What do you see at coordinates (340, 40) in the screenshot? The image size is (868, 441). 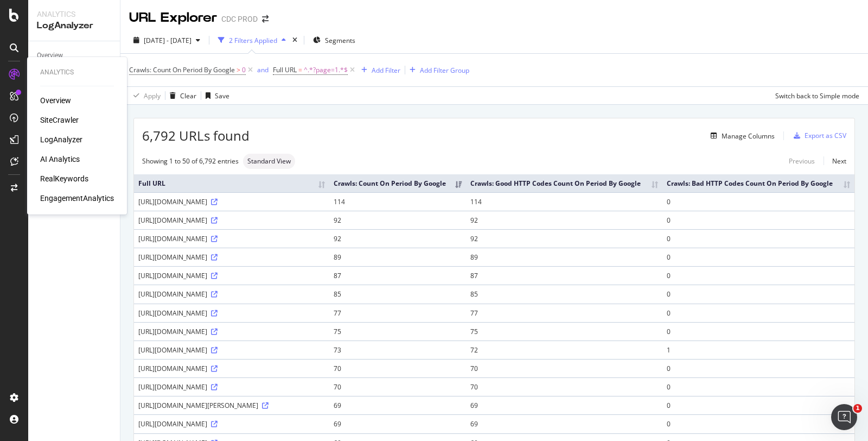 I see `span: Segments` at bounding box center [340, 40].